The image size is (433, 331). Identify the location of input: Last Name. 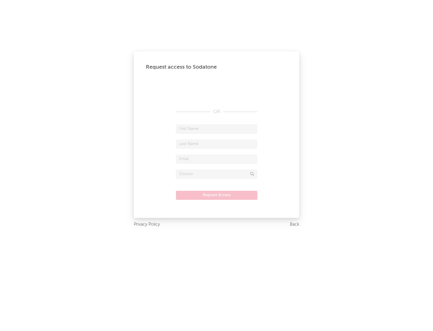
(216, 144).